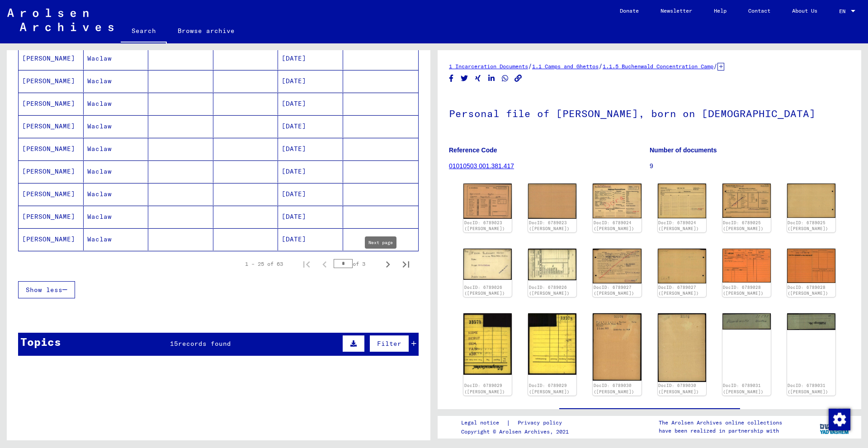 Image resolution: width=868 pixels, height=448 pixels. I want to click on button: Share on Xing, so click(478, 78).